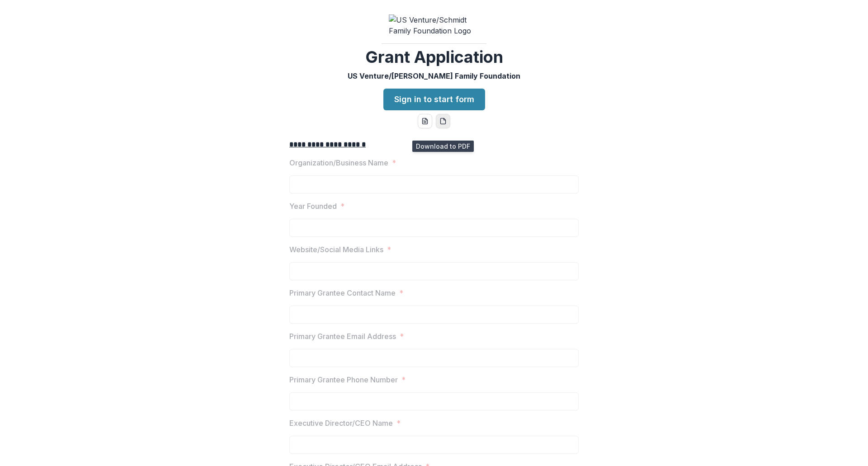 This screenshot has width=868, height=466. I want to click on img: US Venture/Schmidt Family Foundation Logo, so click(434, 26).